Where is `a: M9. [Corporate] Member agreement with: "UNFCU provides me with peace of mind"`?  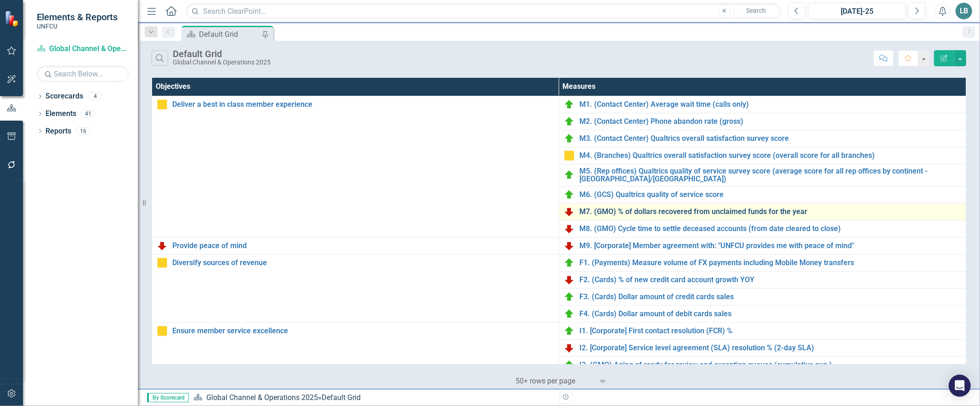
a: M9. [Corporate] Member agreement with: "UNFCU provides me with peace of mind" is located at coordinates (770, 246).